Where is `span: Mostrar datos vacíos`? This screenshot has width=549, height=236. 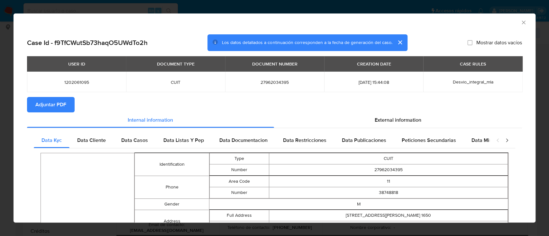
span: Mostrar datos vacíos is located at coordinates (499, 43).